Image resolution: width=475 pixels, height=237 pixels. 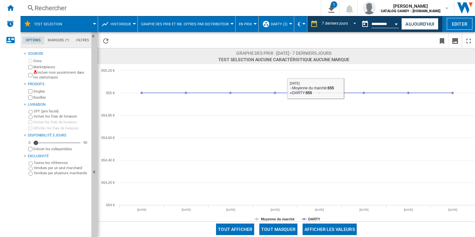 What do you see at coordinates (61, 75) in the screenshot?
I see `label: Inclure mon assortiment dans les statistiques` at bounding box center [61, 75].